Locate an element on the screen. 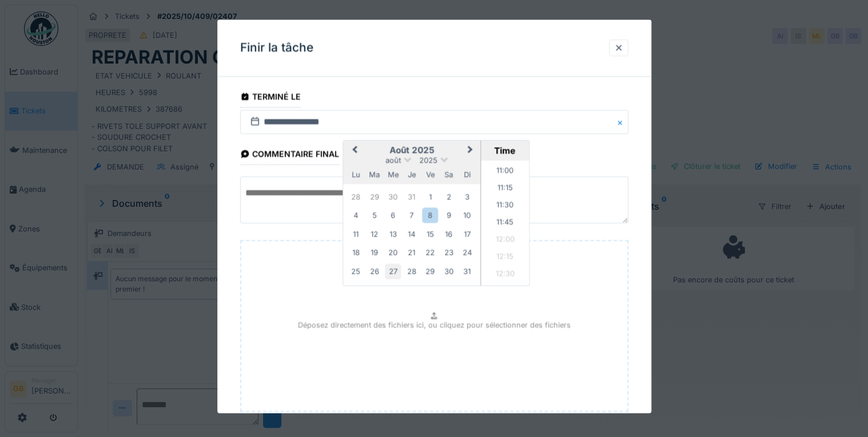 Image resolution: width=868 pixels, height=437 pixels. div: Choose vendredi 1 août 2025 is located at coordinates (431, 197).